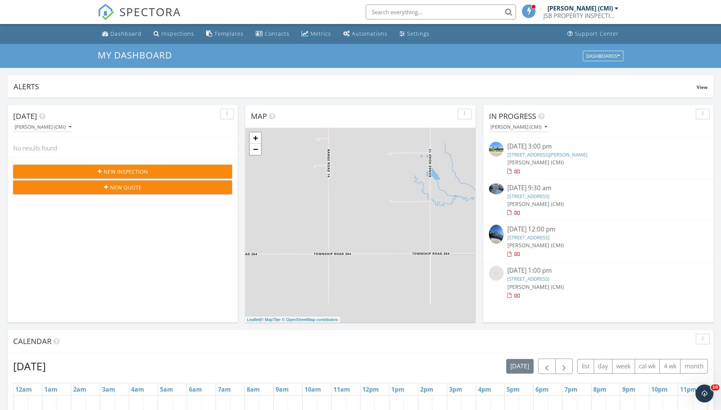 This screenshot has height=410, width=721. I want to click on div: Dashboard, so click(126, 33).